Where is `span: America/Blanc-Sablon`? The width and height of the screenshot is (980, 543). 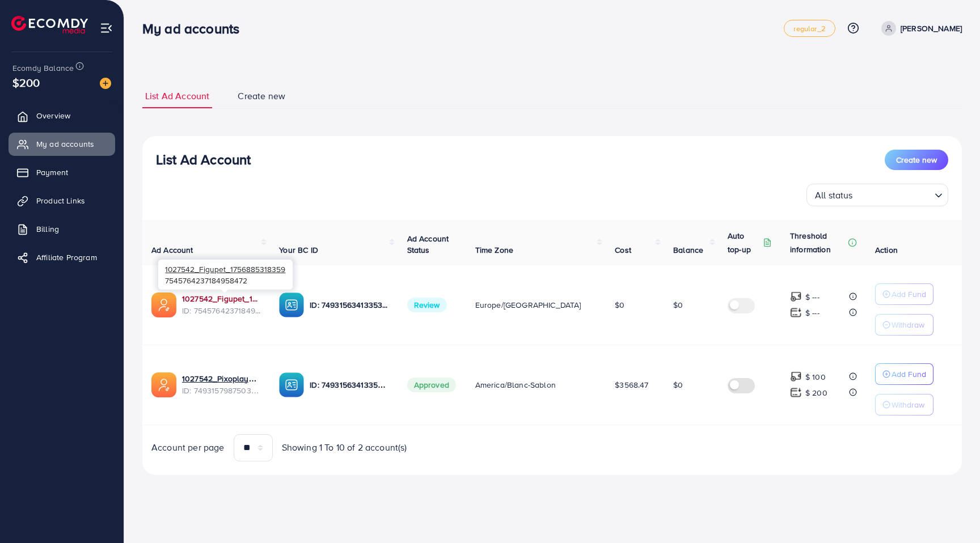
span: America/Blanc-Sablon is located at coordinates (516, 385).